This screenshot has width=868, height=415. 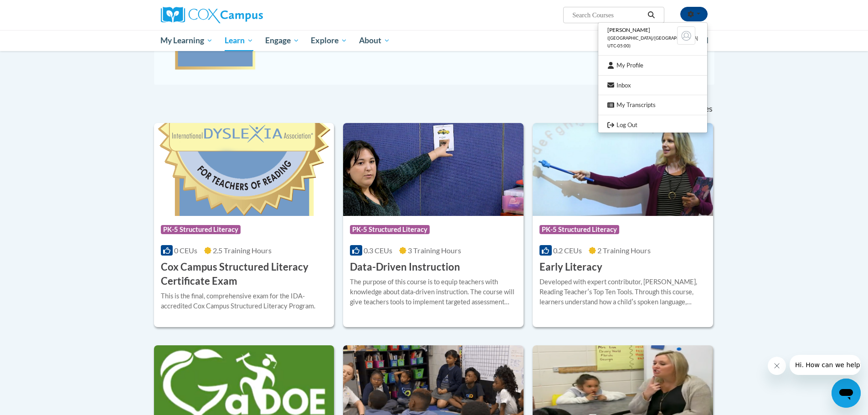 What do you see at coordinates (282, 40) in the screenshot?
I see `a: Engage` at bounding box center [282, 40].